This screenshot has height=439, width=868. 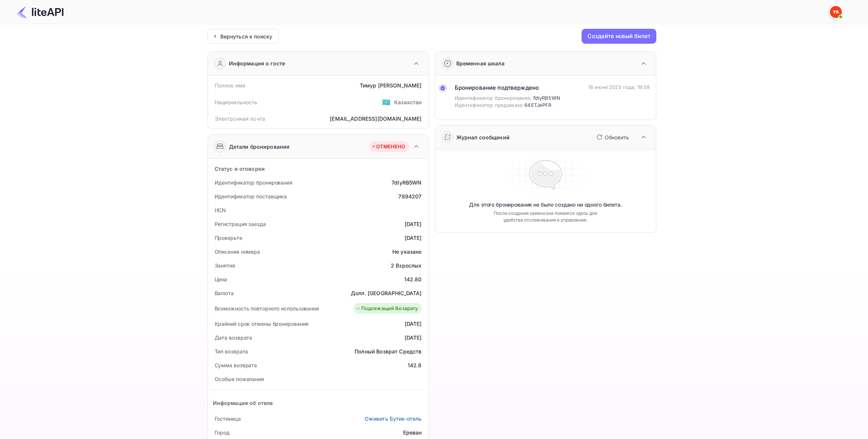 What do you see at coordinates (266, 308) in the screenshot?
I see `div: Возможность повторного использования` at bounding box center [266, 308].